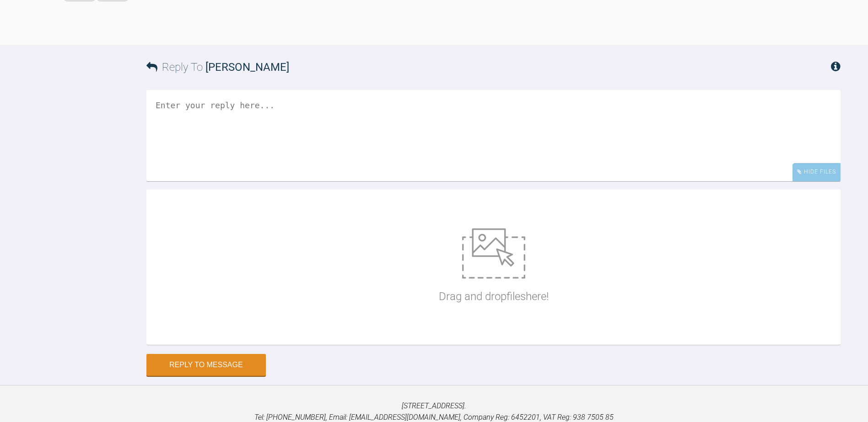  Describe the element at coordinates (218, 67) in the screenshot. I see `h3: Reply To` at that location.